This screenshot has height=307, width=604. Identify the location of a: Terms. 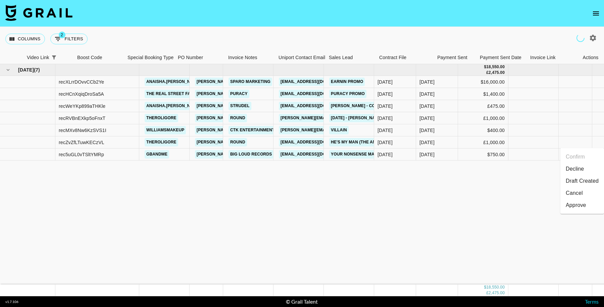
(592, 301).